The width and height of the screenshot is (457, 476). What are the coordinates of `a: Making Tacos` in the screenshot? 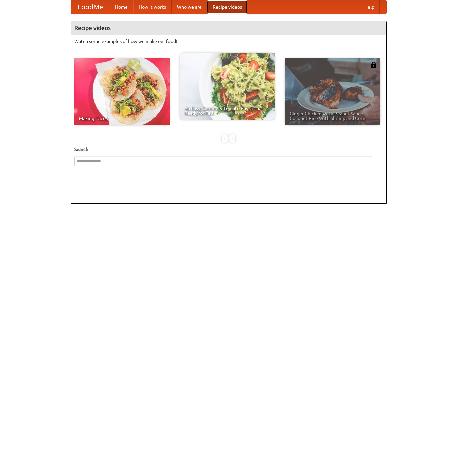 It's located at (122, 92).